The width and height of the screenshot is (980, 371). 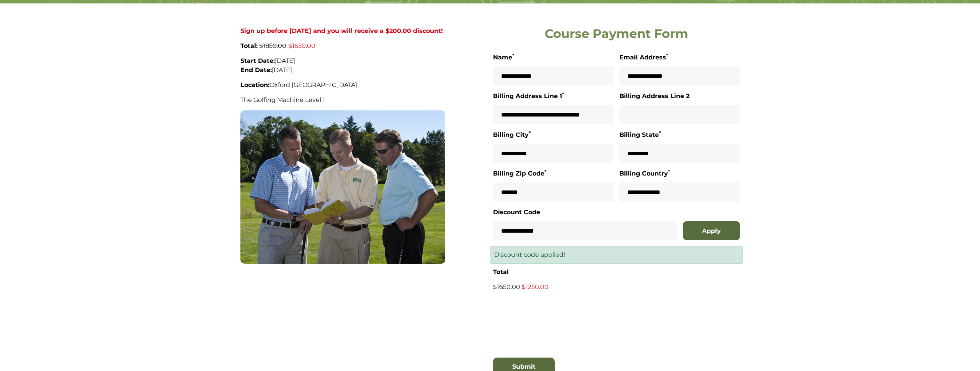 What do you see at coordinates (512, 135) in the screenshot?
I see `label: Billing City` at bounding box center [512, 135].